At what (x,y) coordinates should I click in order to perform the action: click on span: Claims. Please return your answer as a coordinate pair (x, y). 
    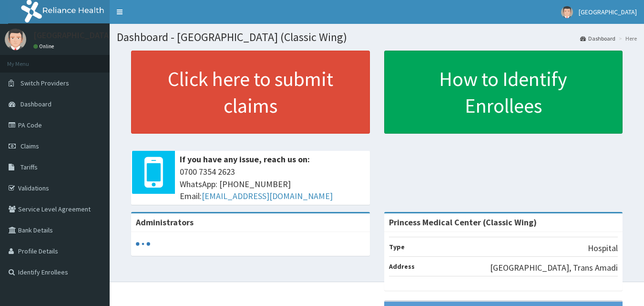
    Looking at the image, I should click on (30, 146).